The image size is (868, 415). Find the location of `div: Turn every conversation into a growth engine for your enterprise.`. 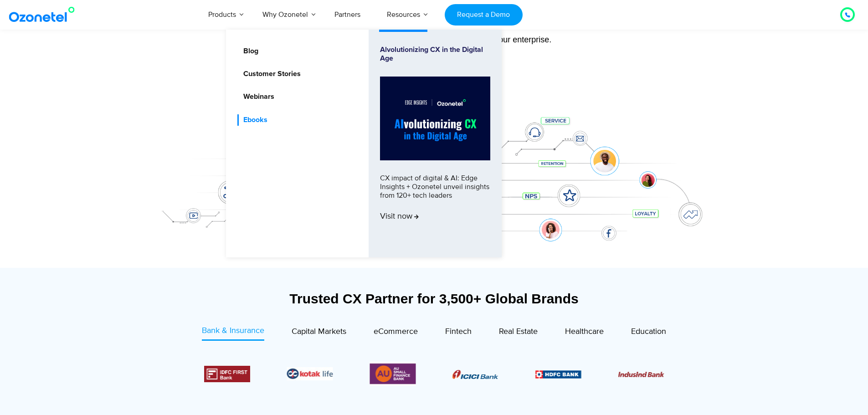

div: Turn every conversation into a growth engine for your enterprise. is located at coordinates (434, 40).